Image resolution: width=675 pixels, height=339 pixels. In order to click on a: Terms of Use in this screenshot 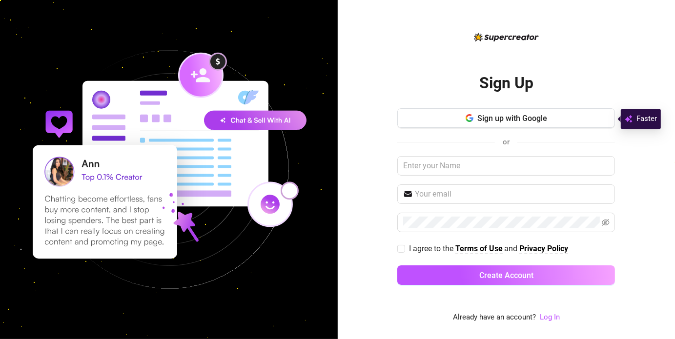, I will do `click(479, 249)`.